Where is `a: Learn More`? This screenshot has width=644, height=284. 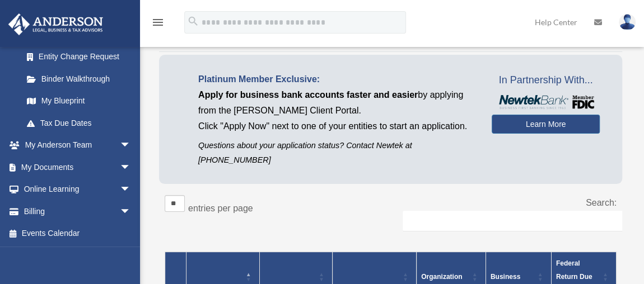 a: Learn More is located at coordinates (545, 124).